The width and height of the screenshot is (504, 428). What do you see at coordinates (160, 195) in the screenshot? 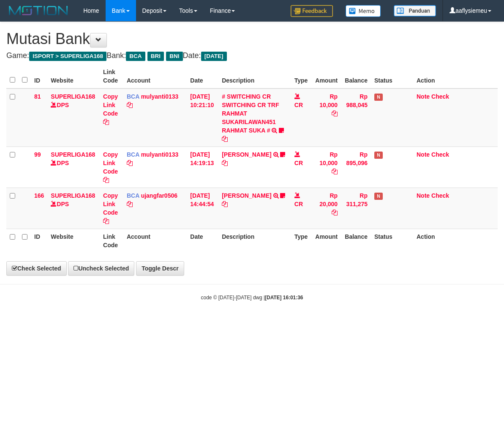
I see `a: ujangfar0506` at bounding box center [160, 195].